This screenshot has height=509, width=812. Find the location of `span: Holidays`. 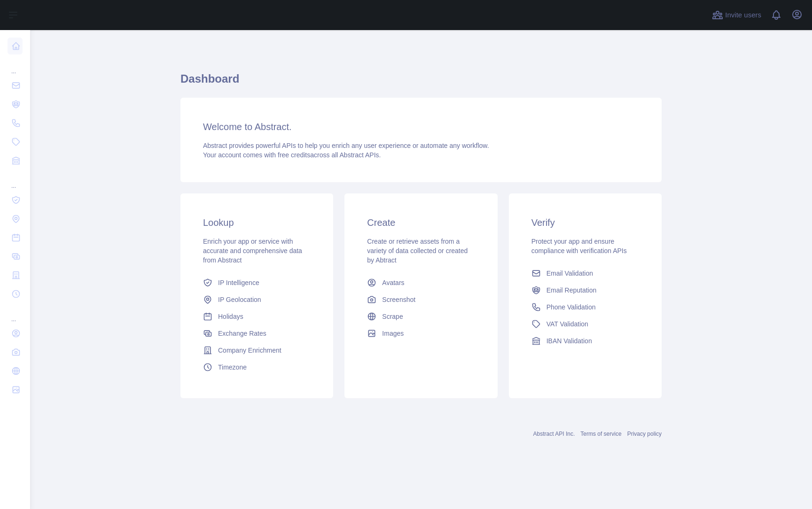

span: Holidays is located at coordinates (230, 317).